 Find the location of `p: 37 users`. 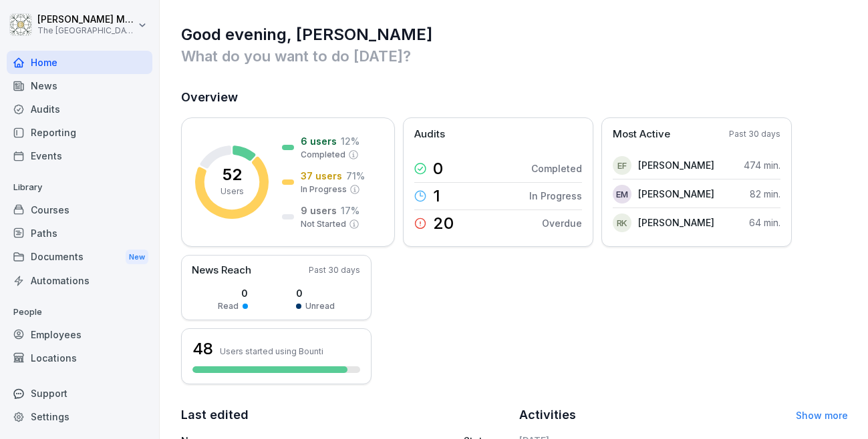

p: 37 users is located at coordinates (321, 175).